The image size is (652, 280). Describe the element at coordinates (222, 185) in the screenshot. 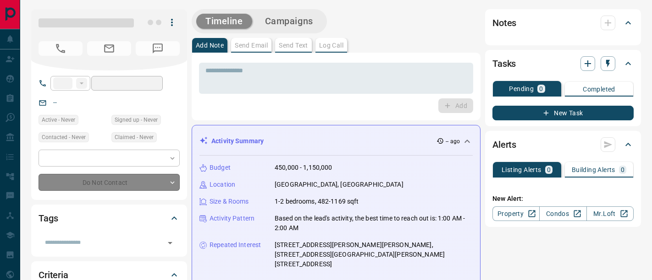

I see `p: Location` at that location.